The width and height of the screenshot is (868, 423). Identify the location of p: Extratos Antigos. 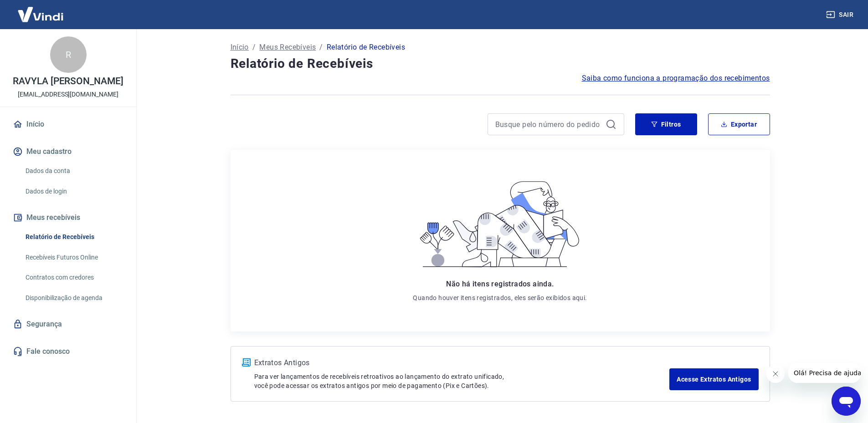
(462, 363).